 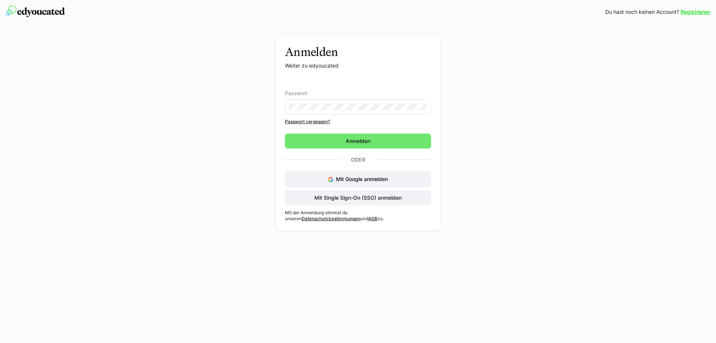 What do you see at coordinates (358, 52) in the screenshot?
I see `h3: Anmelden` at bounding box center [358, 52].